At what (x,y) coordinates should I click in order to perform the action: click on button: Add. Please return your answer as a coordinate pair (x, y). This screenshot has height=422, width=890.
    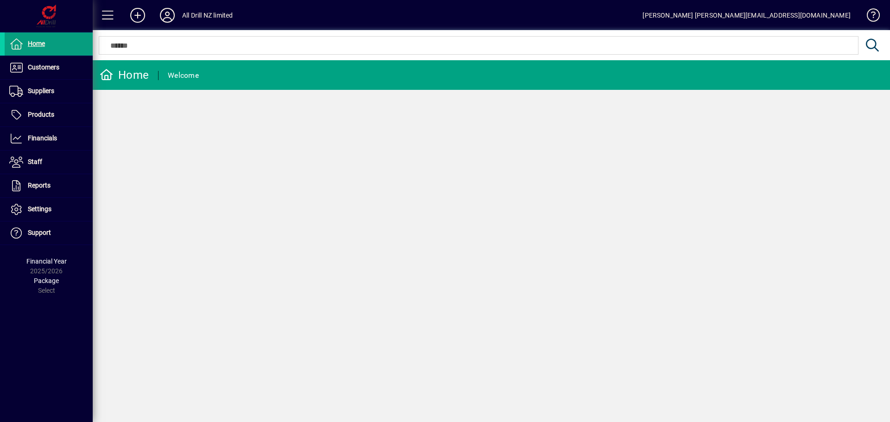
    Looking at the image, I should click on (138, 15).